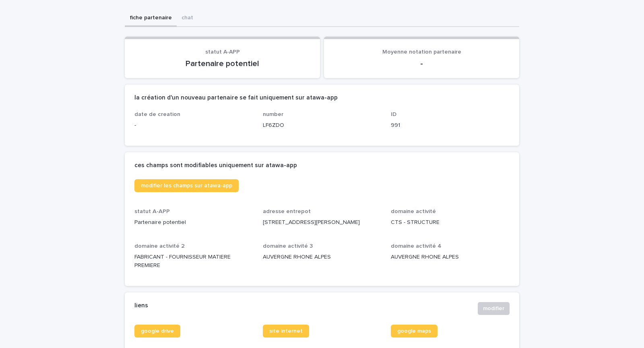 The height and width of the screenshot is (348, 644). I want to click on span: Moyenne notation partenaire, so click(422, 52).